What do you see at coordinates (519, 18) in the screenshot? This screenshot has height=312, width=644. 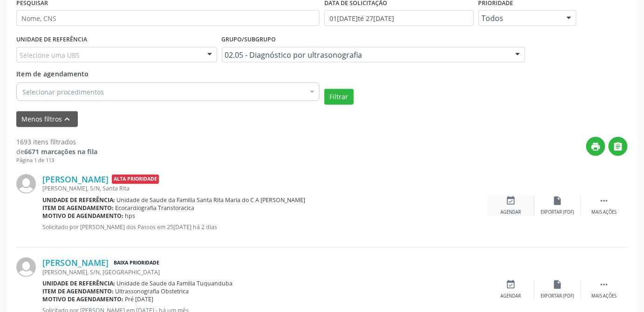 I see `span: Todos` at bounding box center [519, 18].